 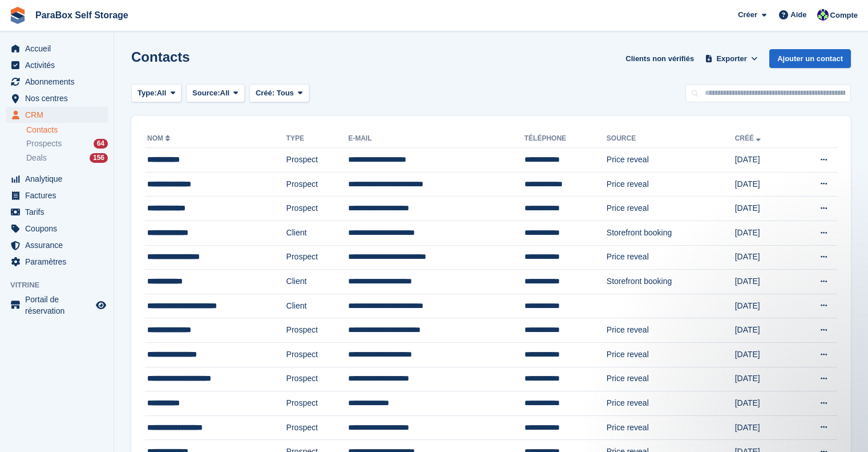 What do you see at coordinates (59, 245) in the screenshot?
I see `span: Assurance` at bounding box center [59, 245].